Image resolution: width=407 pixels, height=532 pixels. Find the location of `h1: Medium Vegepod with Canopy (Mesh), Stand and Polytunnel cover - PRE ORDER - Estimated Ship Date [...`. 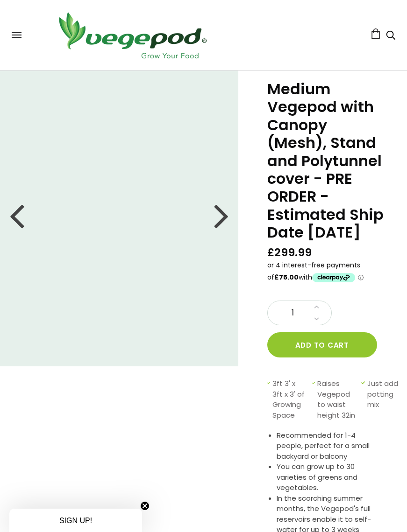

h1: Medium Vegepod with Canopy (Mesh), Stand and Polytunnel cover - PRE ORDER - Estimated Ship Date [... is located at coordinates (325, 161).